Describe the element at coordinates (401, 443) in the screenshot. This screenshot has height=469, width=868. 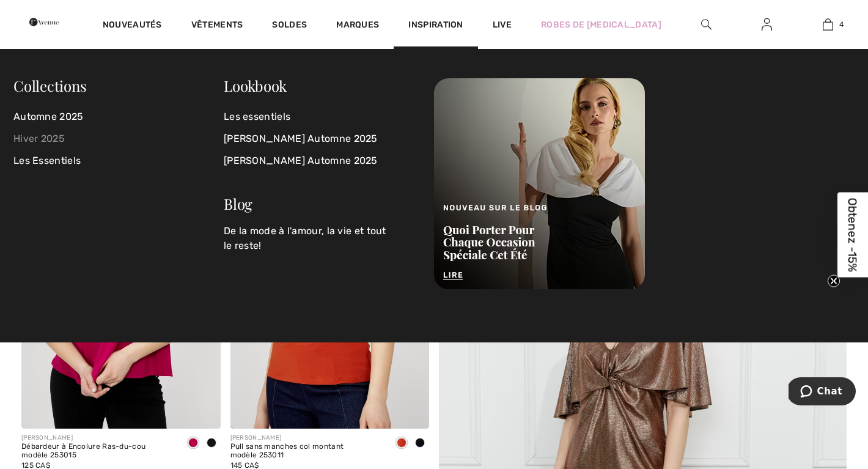
I see `div: Sienna` at that location.